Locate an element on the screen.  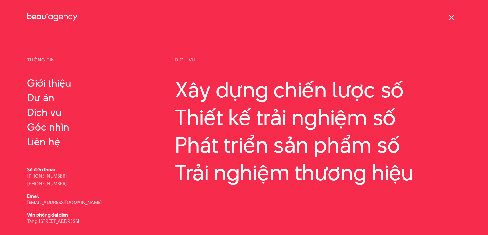
a: Xây dựng chiến lược số is located at coordinates (318, 89).